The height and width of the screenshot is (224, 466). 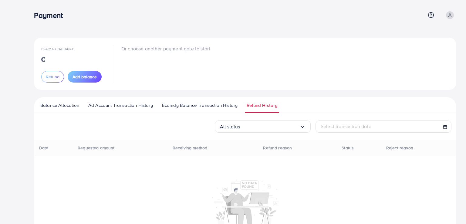 I want to click on div: Search for option, so click(x=263, y=126).